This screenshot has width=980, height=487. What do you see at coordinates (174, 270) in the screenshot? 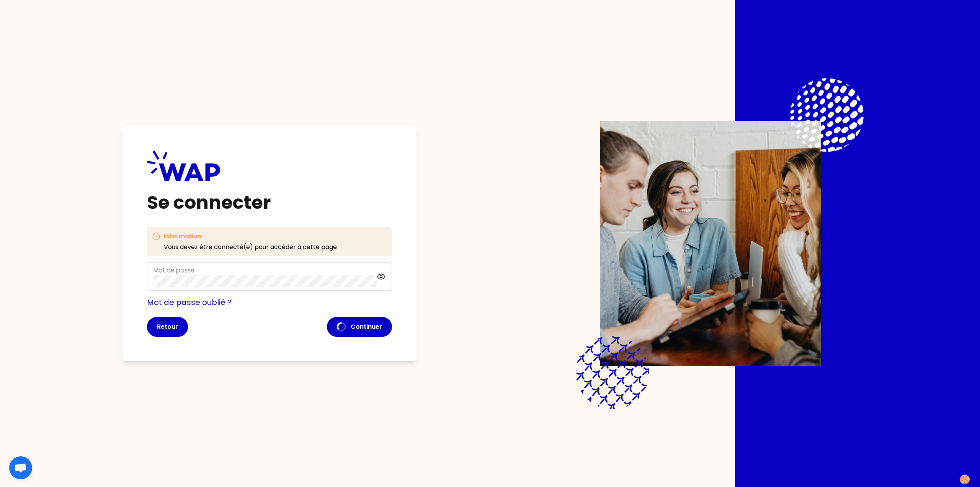
I see `label: Mot de passe` at bounding box center [174, 270].